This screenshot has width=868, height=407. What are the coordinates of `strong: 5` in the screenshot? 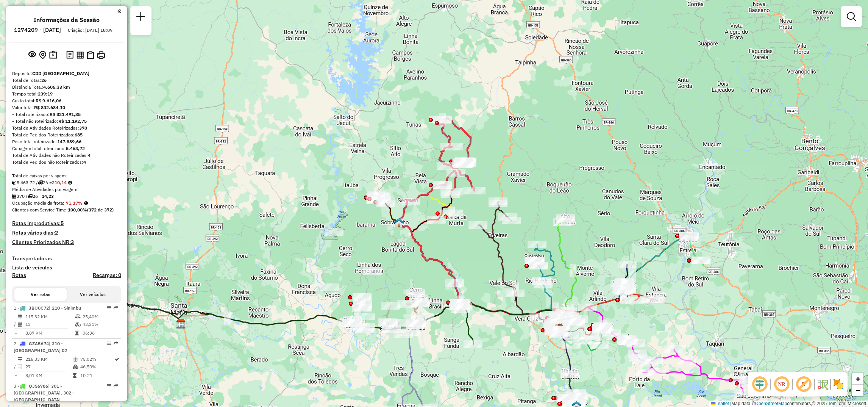 It's located at (62, 223).